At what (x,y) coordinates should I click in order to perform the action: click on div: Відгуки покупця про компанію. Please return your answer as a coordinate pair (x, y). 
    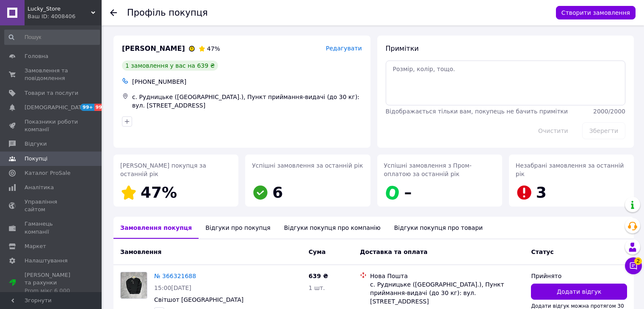
    Looking at the image, I should click on (332, 227).